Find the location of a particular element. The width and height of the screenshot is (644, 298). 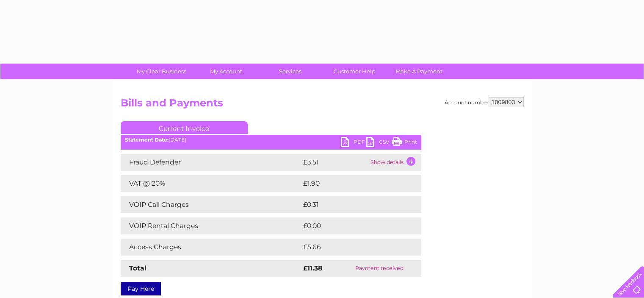

td: Fraud Defender is located at coordinates (211, 163).